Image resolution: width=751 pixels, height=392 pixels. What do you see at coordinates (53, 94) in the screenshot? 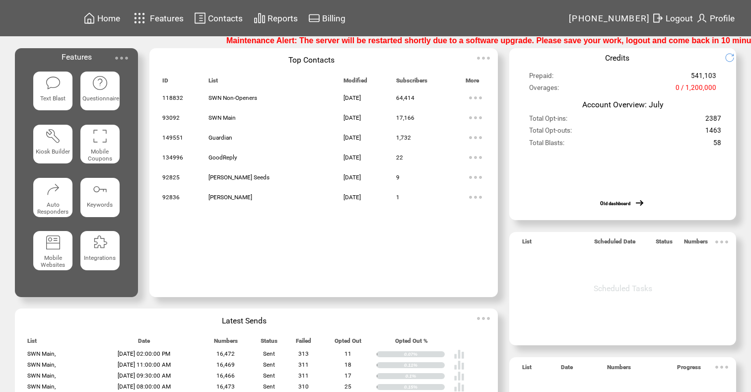
I see `a: Text Blast` at bounding box center [53, 94].